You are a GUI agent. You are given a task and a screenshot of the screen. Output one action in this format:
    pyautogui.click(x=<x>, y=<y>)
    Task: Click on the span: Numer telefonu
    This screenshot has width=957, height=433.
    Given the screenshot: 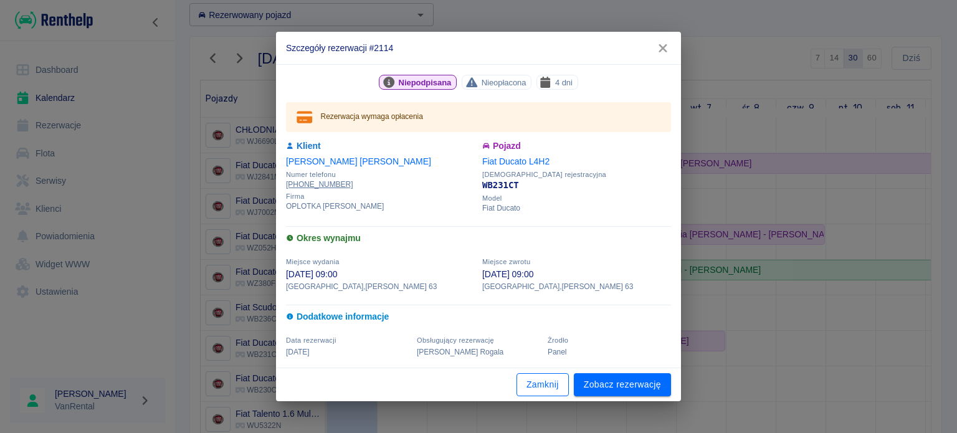 What is the action you would take?
    pyautogui.click(x=380, y=174)
    